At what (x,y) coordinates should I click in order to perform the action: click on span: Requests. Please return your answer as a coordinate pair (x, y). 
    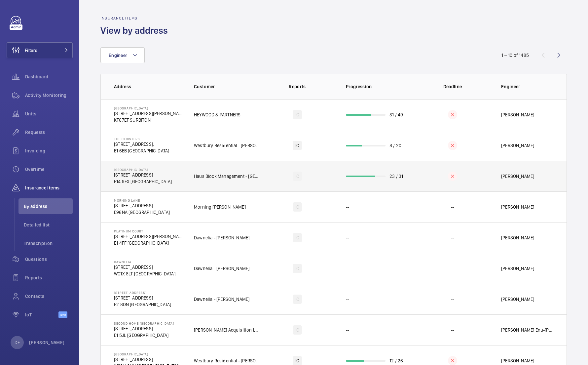
    Looking at the image, I should click on (49, 133).